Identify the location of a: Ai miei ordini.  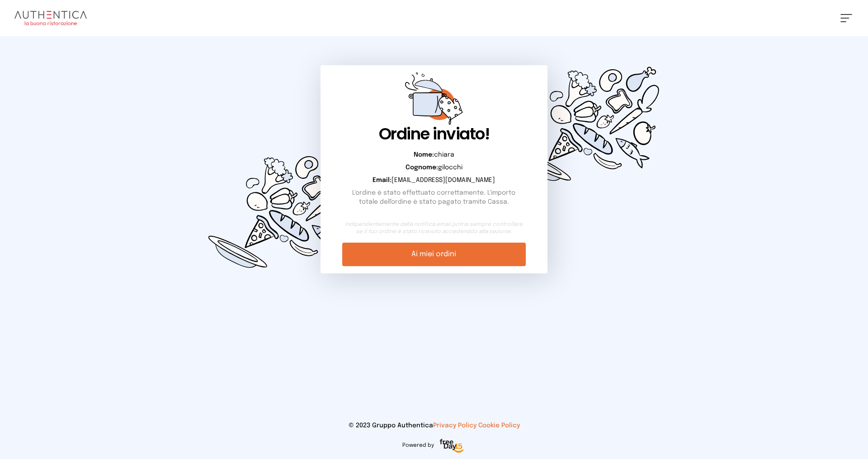
(434, 254).